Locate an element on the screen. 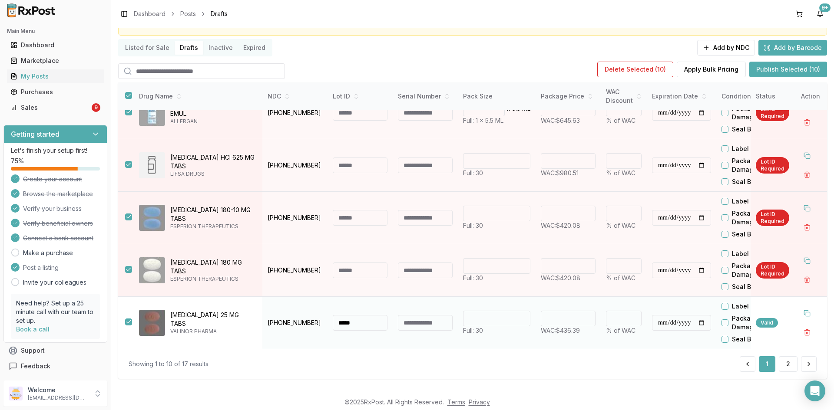 The image size is (834, 410). button: Add by NDC is located at coordinates (725, 48).